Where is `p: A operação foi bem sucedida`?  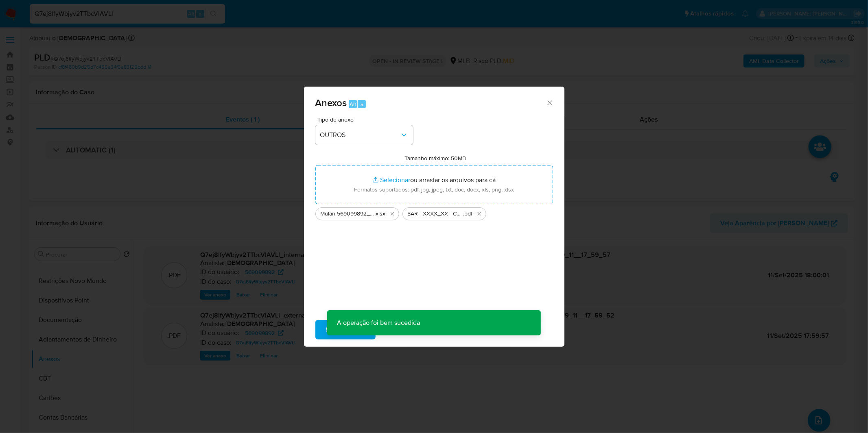
p: A operação foi bem sucedida is located at coordinates (379, 323).